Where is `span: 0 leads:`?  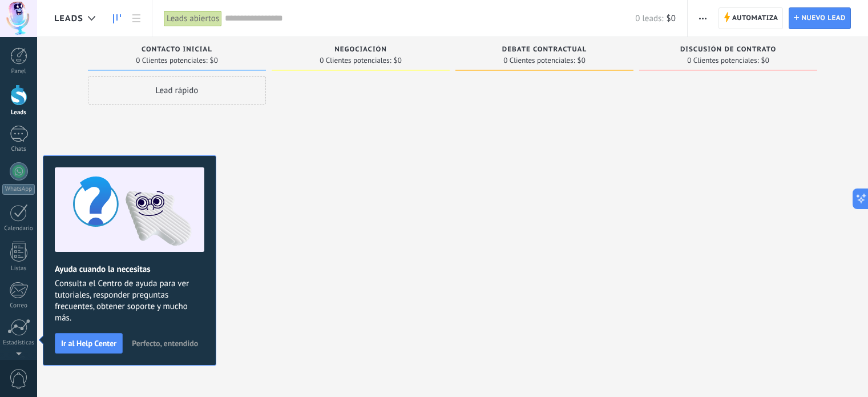
span: 0 leads: is located at coordinates (648, 18).